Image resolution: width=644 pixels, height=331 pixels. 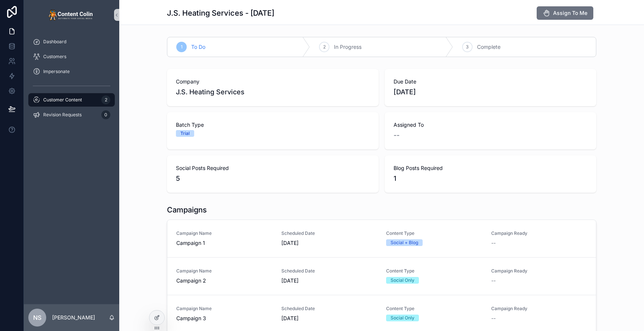 I want to click on button: Assign To Me, so click(x=565, y=13).